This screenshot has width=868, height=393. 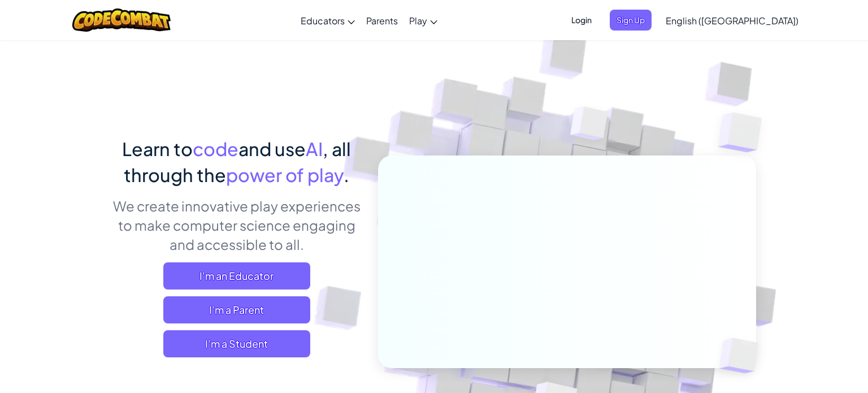 I want to click on span: AI, so click(x=314, y=148).